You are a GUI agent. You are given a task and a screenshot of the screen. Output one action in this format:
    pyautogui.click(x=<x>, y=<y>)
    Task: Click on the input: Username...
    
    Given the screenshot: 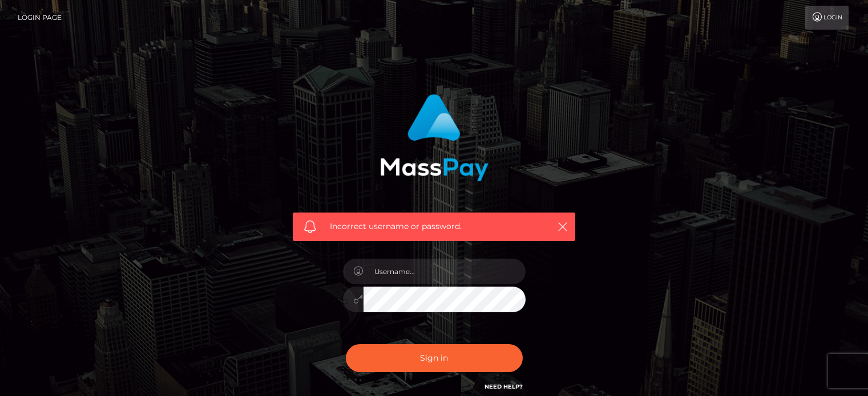 What is the action you would take?
    pyautogui.click(x=445, y=271)
    